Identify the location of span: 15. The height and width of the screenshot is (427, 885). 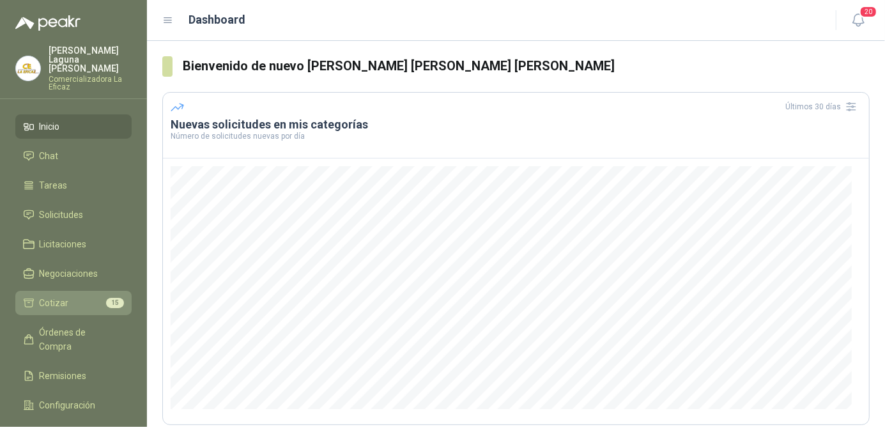
(115, 303).